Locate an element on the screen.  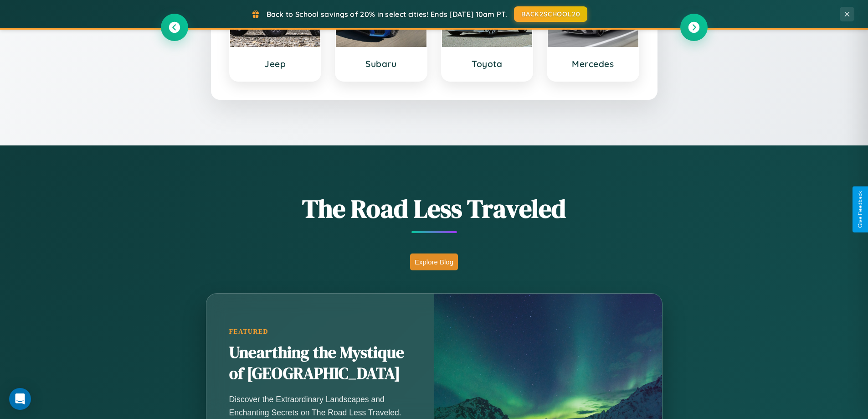
button: Explore Blog is located at coordinates (434, 262).